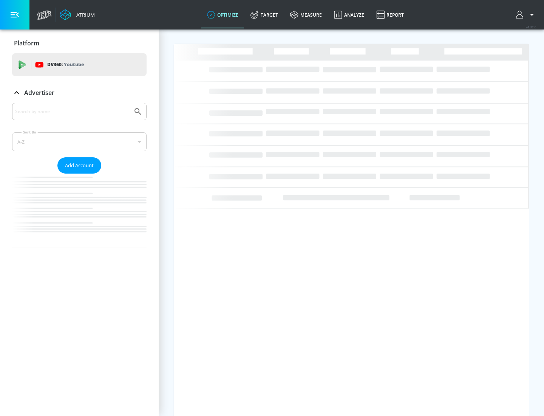 The height and width of the screenshot is (416, 544). What do you see at coordinates (223, 15) in the screenshot?
I see `a: optimize` at bounding box center [223, 15].